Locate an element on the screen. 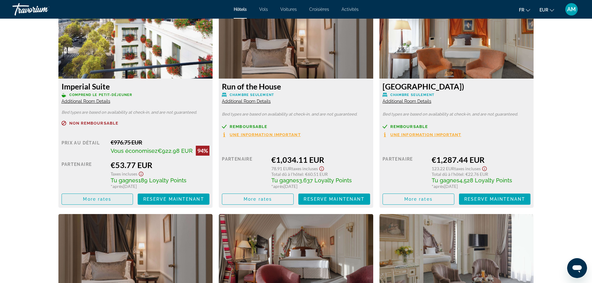 This screenshot has height=283, width=592. a: Croisières is located at coordinates (319, 9).